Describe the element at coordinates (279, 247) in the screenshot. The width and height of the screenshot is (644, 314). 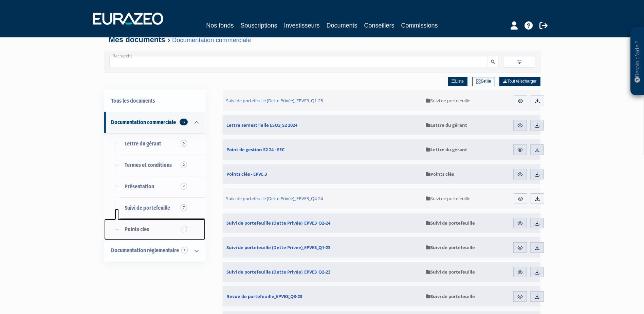
I see `span: Suivi de portefeuille (Dette Privée)_EPVE3_Q1-23` at that location.